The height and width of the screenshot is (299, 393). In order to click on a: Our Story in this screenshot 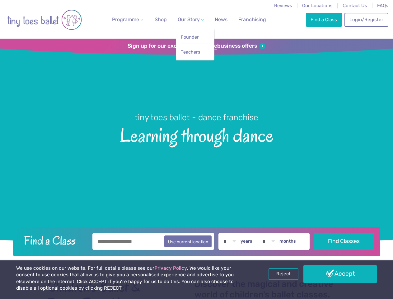, I will do `click(191, 20)`.